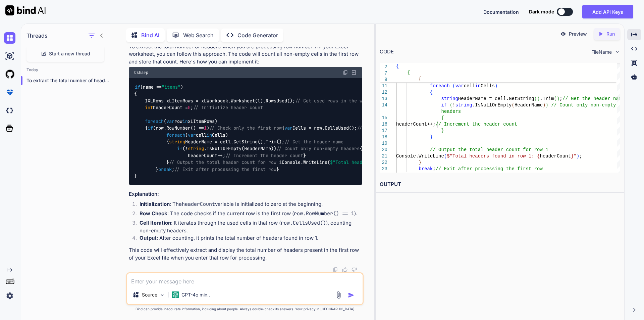  Describe the element at coordinates (529, 105) in the screenshot. I see `span: HeaderName` at that location.